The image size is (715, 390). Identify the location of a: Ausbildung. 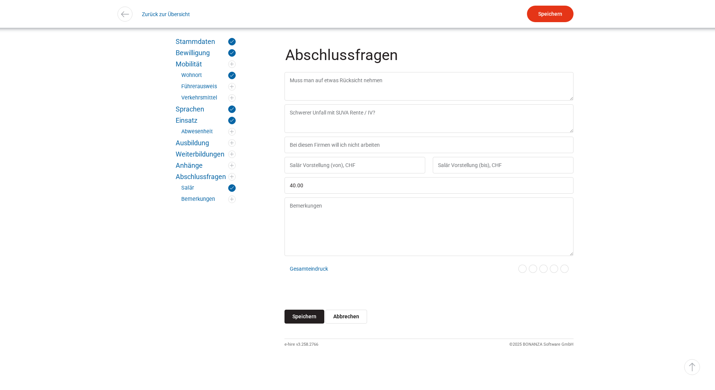
(206, 143).